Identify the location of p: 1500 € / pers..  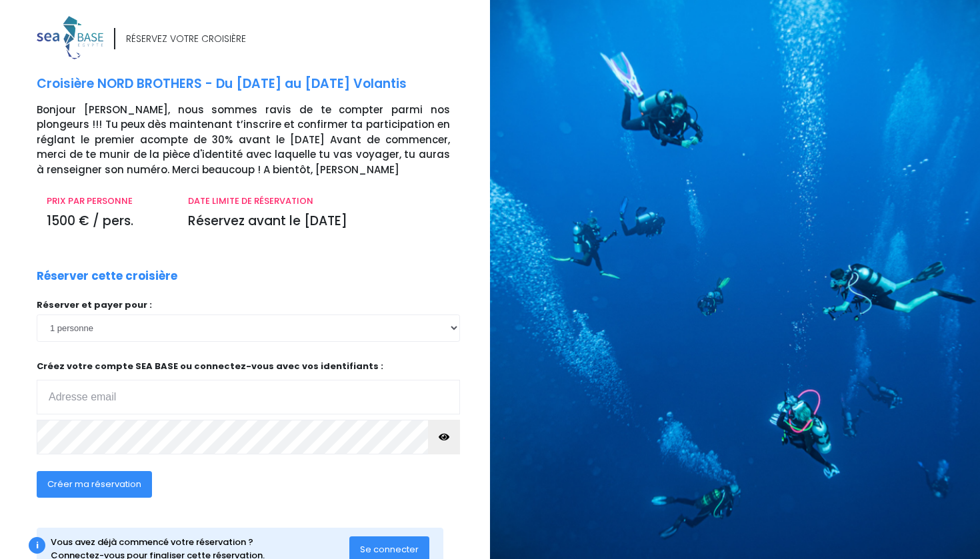
(107, 221).